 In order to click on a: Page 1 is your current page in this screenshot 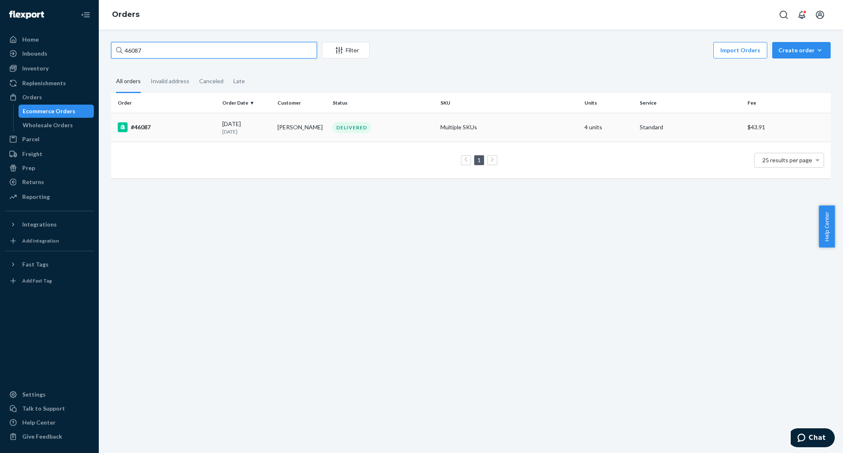, I will do `click(479, 160)`.